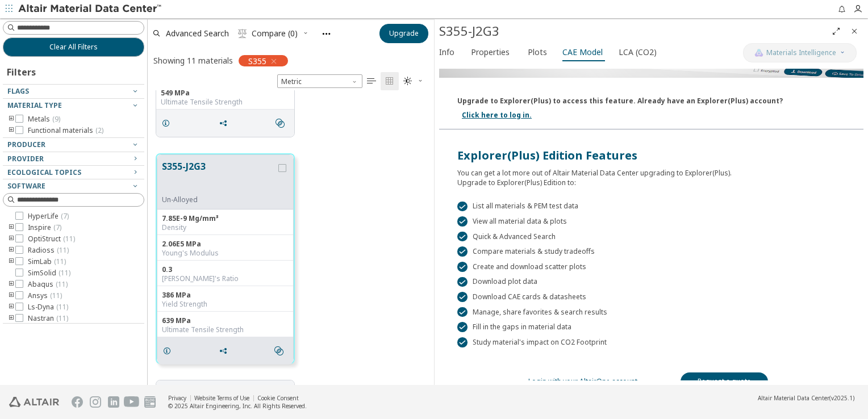 This screenshot has width=868, height=419. Describe the element at coordinates (44, 119) in the screenshot. I see `span: Metals` at that location.